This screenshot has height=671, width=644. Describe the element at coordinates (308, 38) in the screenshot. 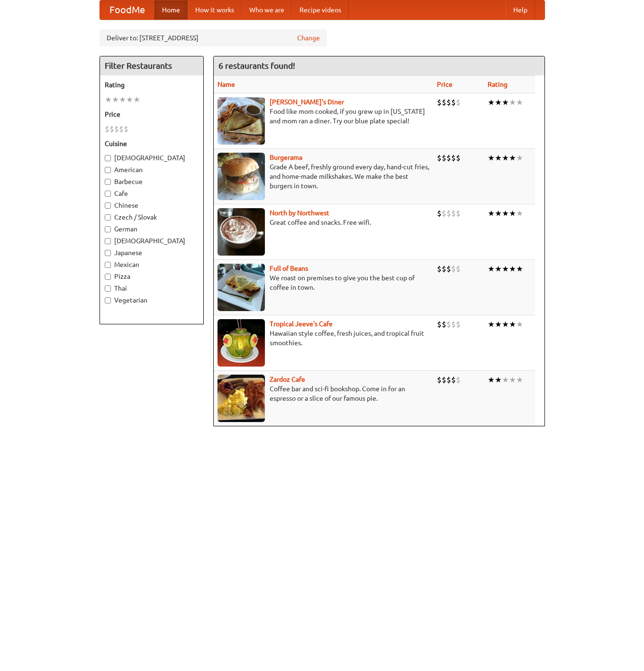

I see `a: Change` at that location.